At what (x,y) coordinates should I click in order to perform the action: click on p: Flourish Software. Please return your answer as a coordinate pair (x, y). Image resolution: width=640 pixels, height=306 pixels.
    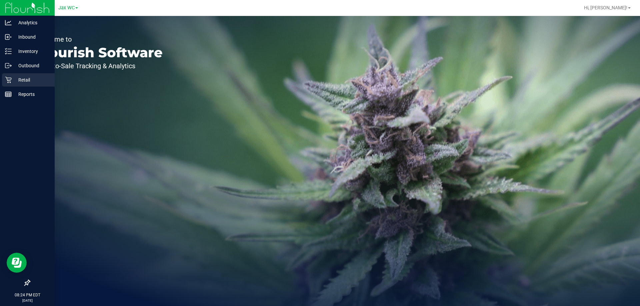
    Looking at the image, I should click on (99, 53).